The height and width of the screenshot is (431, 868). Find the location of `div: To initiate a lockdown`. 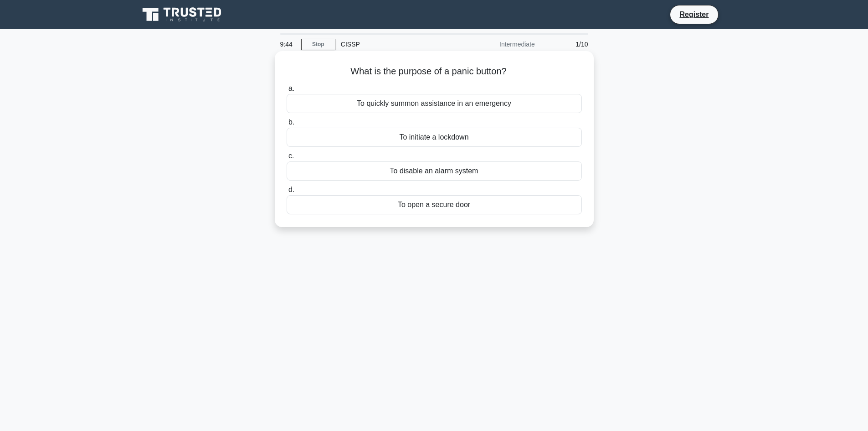

div: To initiate a lockdown is located at coordinates (434, 137).